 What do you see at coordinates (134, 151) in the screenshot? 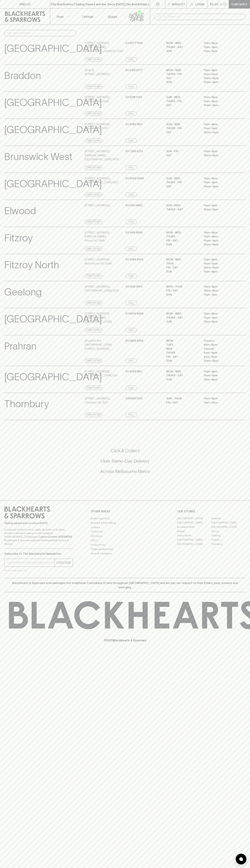
I see `p: 03 7300 6721` at bounding box center [134, 151].